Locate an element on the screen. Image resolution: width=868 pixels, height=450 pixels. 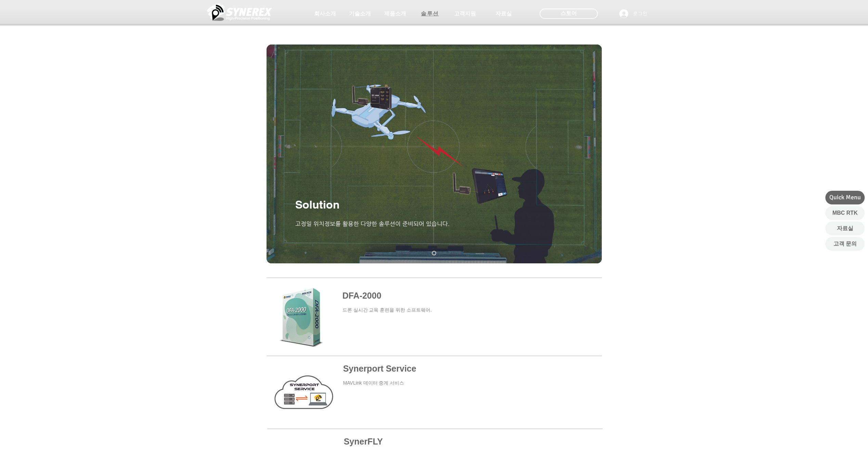
div: Quick Menu is located at coordinates (845, 198).